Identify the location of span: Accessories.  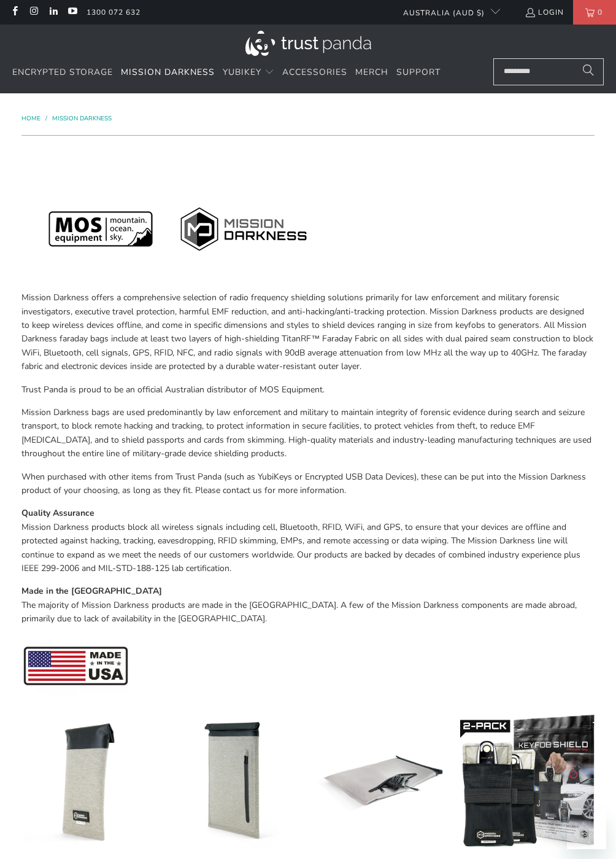
(314, 72).